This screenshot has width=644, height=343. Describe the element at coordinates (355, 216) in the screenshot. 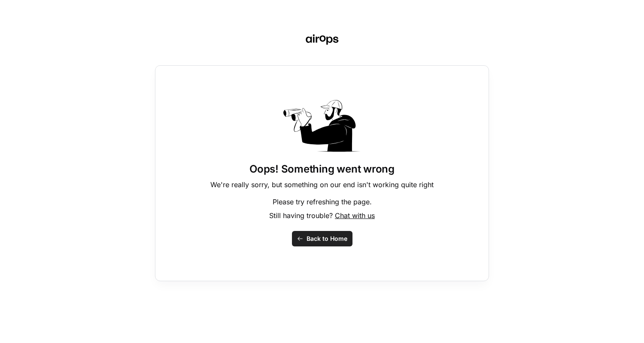

I see `span: Chat with us` at that location.